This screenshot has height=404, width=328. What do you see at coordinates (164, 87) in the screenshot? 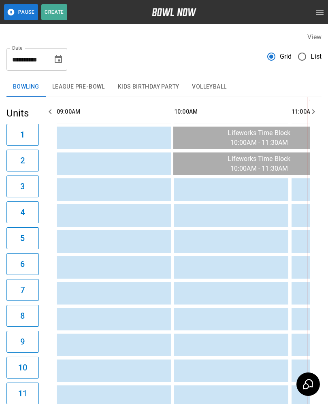
I see `div: inventory tabs` at bounding box center [164, 87].